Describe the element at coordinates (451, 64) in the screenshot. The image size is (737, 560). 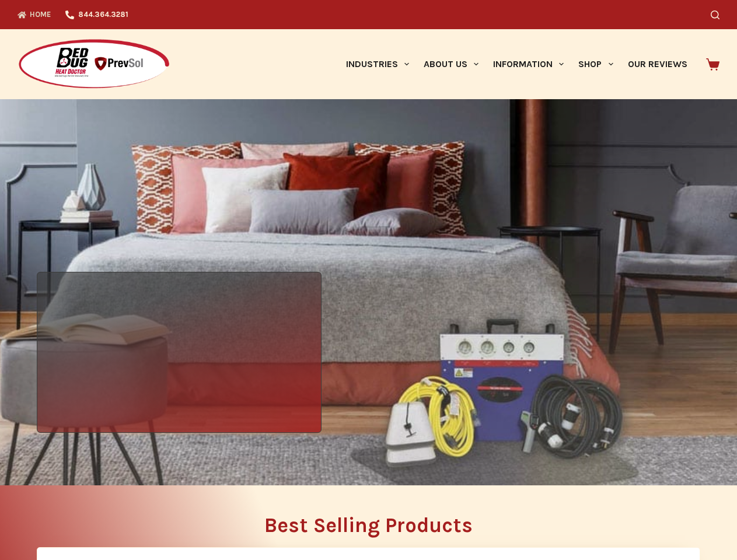
I see `a: About Us` at that location.